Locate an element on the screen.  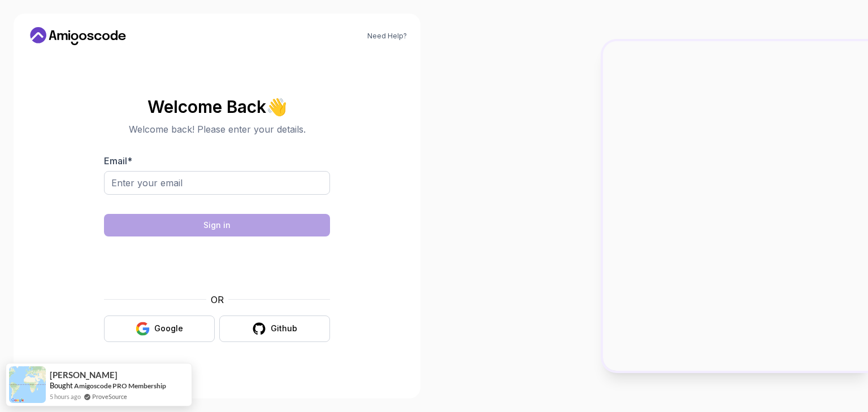
label: Email * is located at coordinates (118, 161).